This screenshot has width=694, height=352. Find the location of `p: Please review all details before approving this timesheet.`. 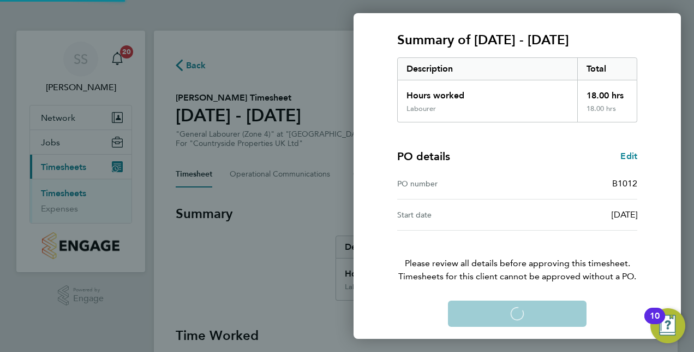

p: Please review all details before approving this timesheet. is located at coordinates (517, 257).